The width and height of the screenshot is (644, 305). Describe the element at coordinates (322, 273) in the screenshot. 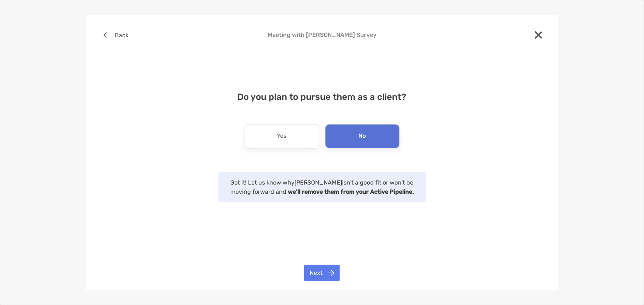

I see `button: Next` at that location.